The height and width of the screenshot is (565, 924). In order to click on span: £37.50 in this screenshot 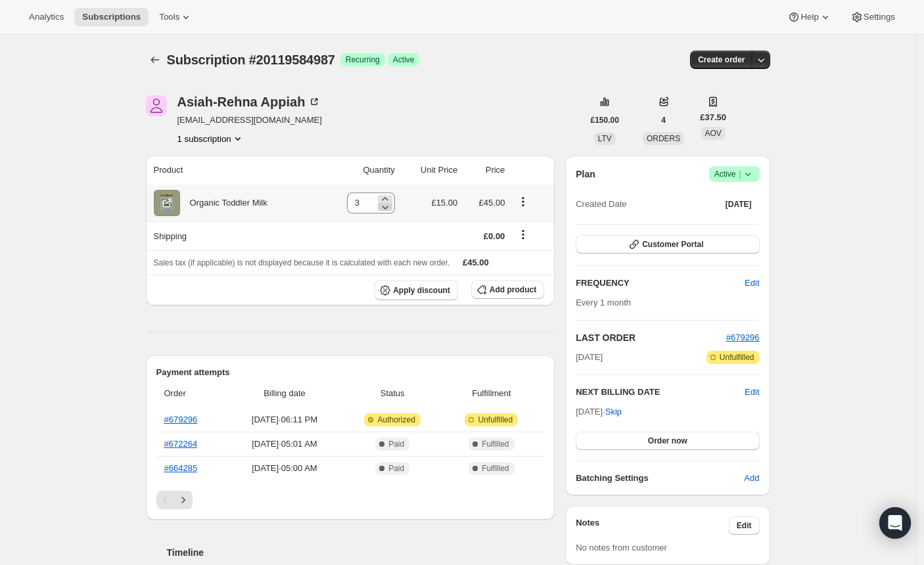, I will do `click(713, 117)`.